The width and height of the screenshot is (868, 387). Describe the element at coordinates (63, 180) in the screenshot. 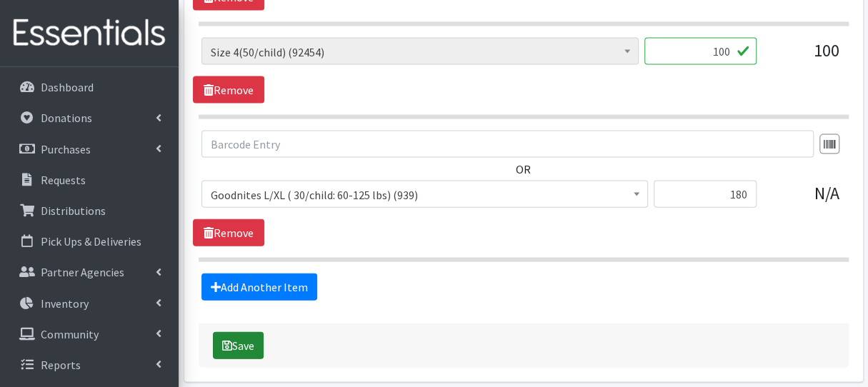

I see `p: Requests` at that location.